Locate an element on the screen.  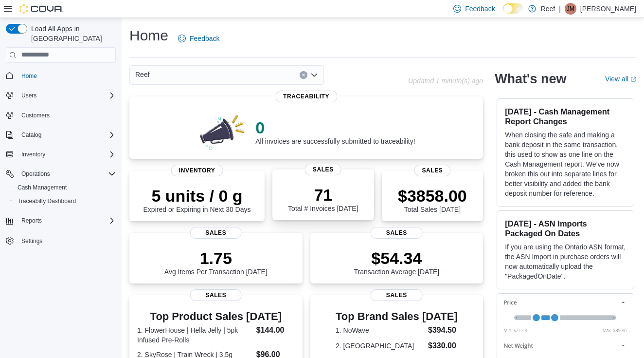
div: Joe Moen is located at coordinates (570, 9).